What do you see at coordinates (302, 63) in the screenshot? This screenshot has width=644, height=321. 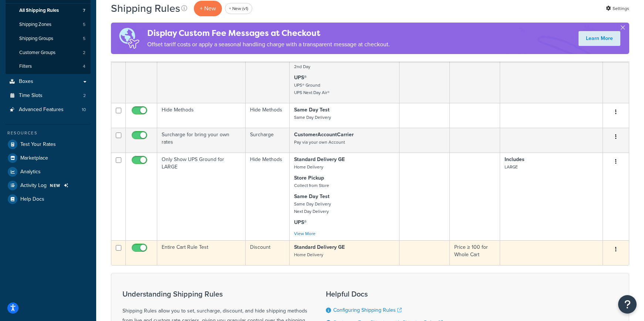 I see `small: Ground 2nd Day` at bounding box center [302, 63].